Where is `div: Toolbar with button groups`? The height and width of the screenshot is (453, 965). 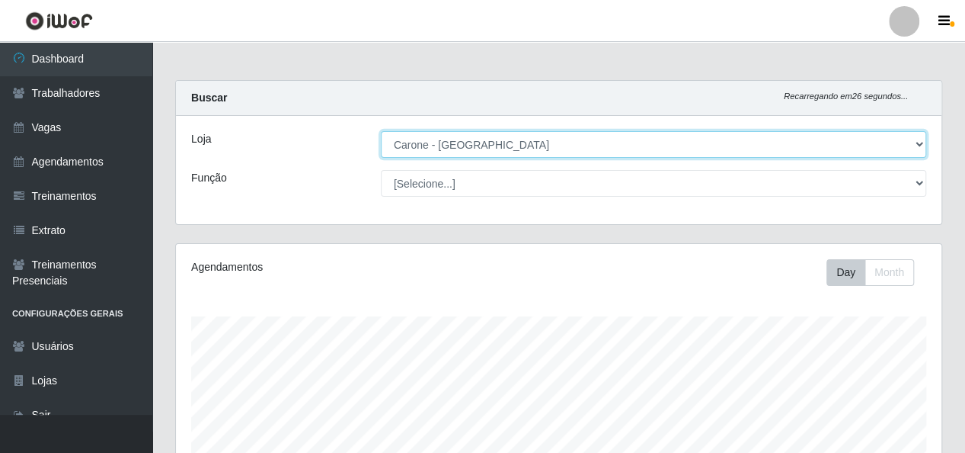
div: Toolbar with button groups is located at coordinates (876, 272).